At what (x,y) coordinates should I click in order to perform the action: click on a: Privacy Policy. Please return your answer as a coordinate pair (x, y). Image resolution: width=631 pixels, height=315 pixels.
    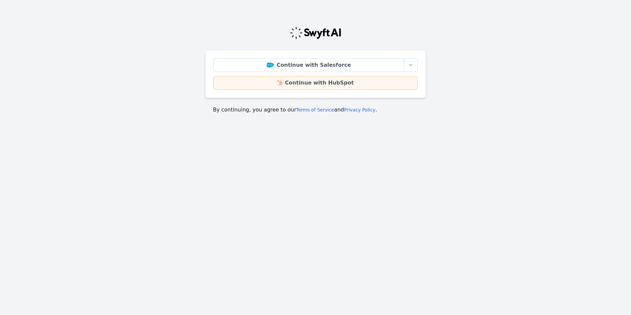
    Looking at the image, I should click on (360, 110).